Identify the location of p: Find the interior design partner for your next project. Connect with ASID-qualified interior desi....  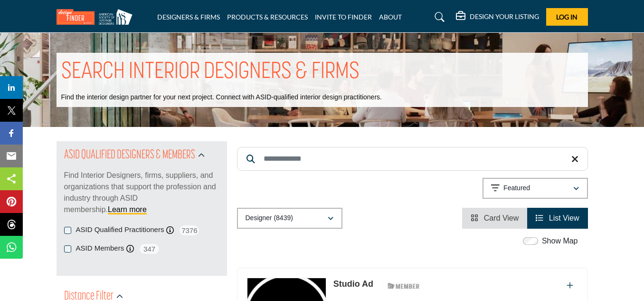
(221, 97).